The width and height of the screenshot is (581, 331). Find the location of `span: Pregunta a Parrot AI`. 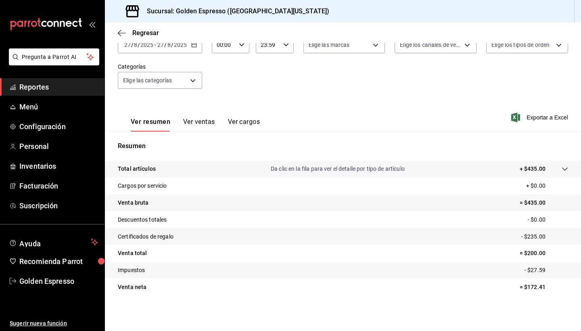

span: Pregunta a Parrot AI is located at coordinates (54, 57).